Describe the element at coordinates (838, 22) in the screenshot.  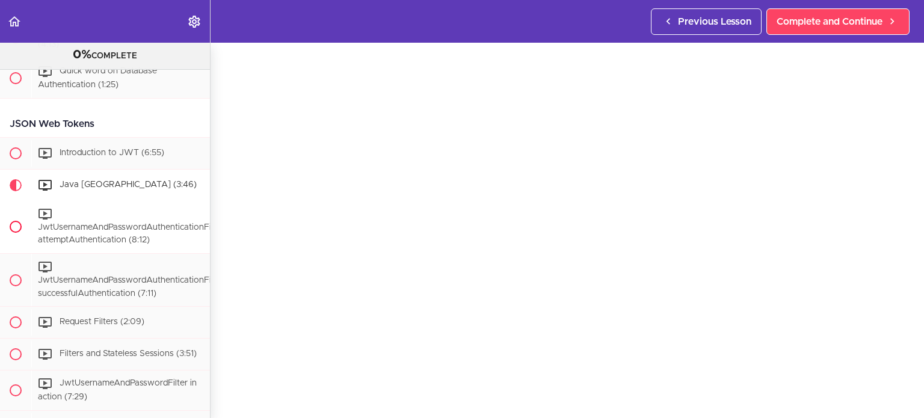
I see `a: Complete and Continue` at that location.